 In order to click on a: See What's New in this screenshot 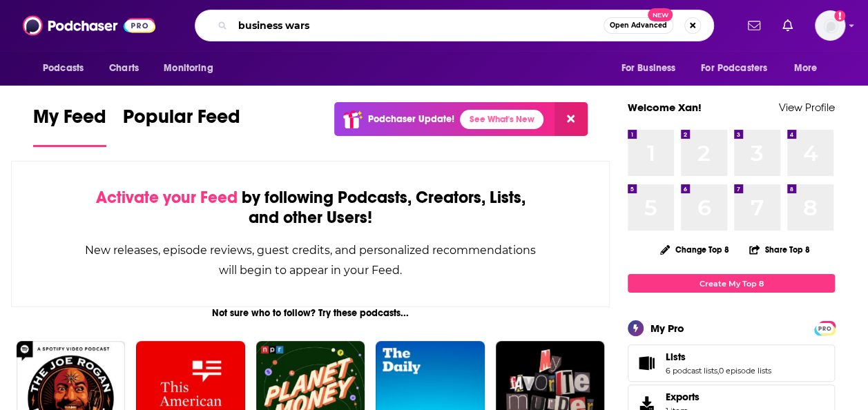, I will do `click(502, 119)`.